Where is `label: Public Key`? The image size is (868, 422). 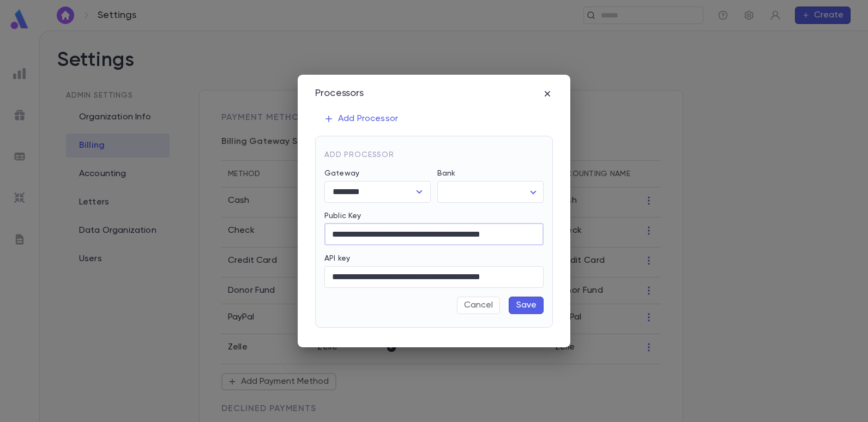
label: Public Key is located at coordinates (343, 216).